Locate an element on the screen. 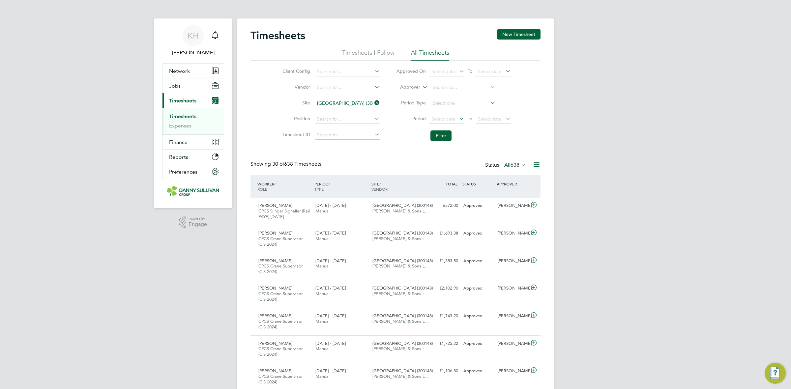 The height and width of the screenshot is (389, 791). span: Preferences is located at coordinates (183, 172).